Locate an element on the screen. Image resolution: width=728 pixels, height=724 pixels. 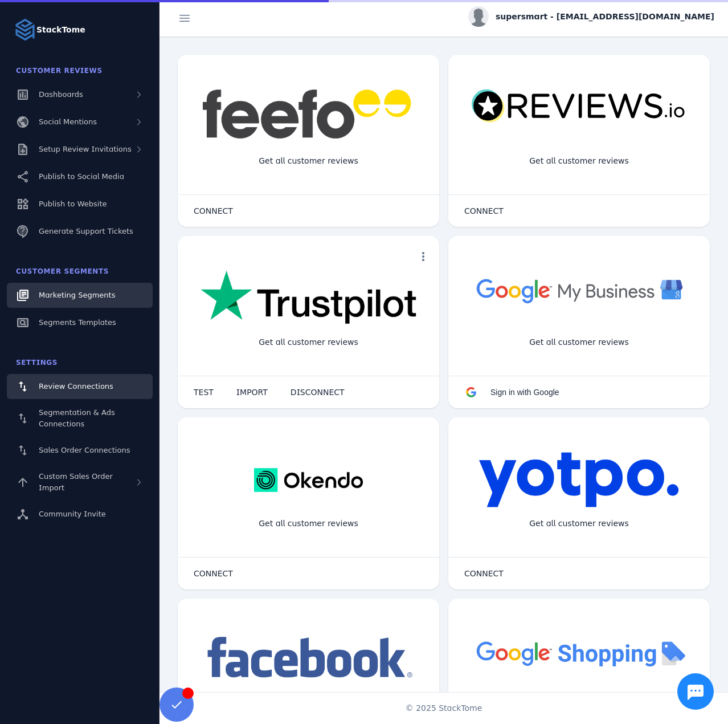
img: yotpo.png is located at coordinates (579, 479).